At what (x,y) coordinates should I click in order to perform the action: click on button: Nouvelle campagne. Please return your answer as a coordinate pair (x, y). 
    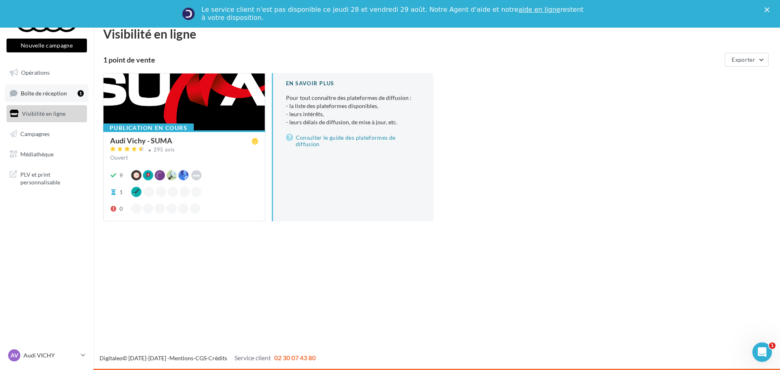
    Looking at the image, I should click on (47, 46).